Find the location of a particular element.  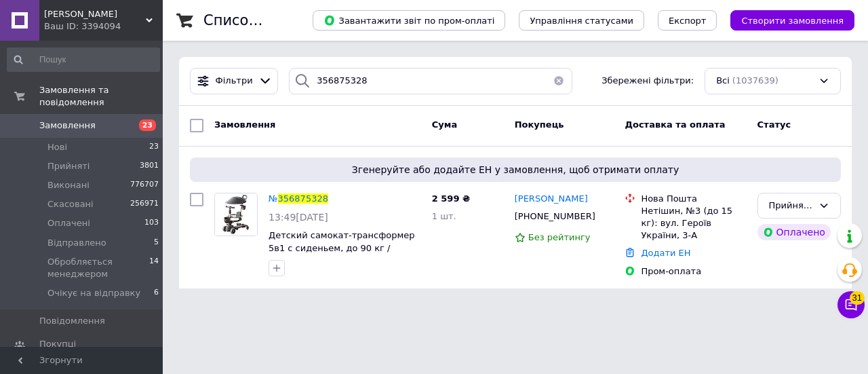

input: Пошук за номером замовлення, ПІБ покупця, номером телефону, Email, номером накладної is located at coordinates (431, 81).